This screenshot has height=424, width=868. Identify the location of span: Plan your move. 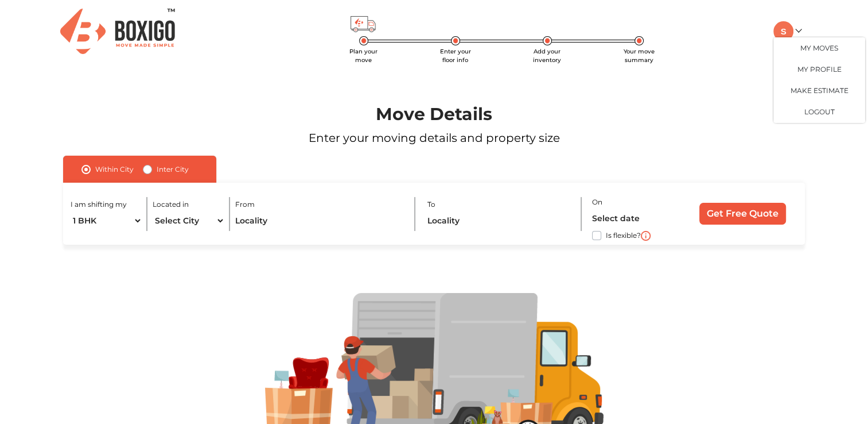
(363, 56).